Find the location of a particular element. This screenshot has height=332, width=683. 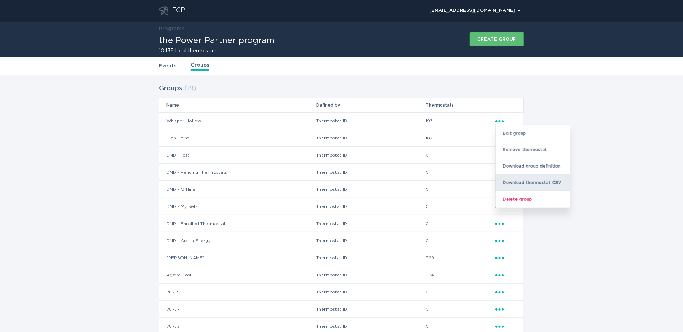

td: 182 is located at coordinates (460, 138).